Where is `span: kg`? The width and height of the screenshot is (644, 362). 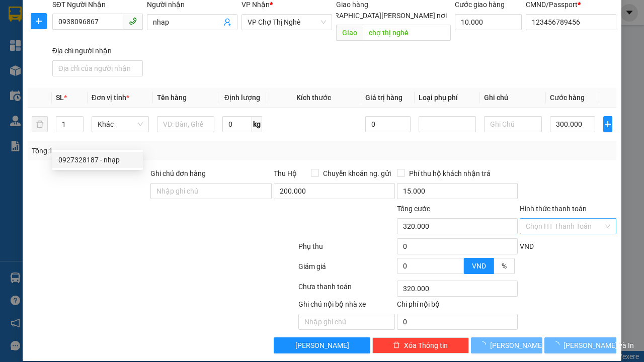 span: kg is located at coordinates (257, 124).